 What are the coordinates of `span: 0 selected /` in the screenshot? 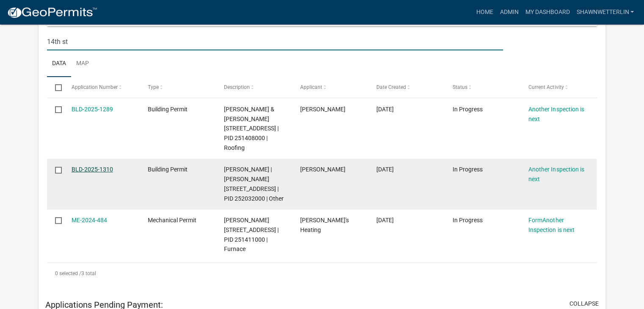 It's located at (68, 274).